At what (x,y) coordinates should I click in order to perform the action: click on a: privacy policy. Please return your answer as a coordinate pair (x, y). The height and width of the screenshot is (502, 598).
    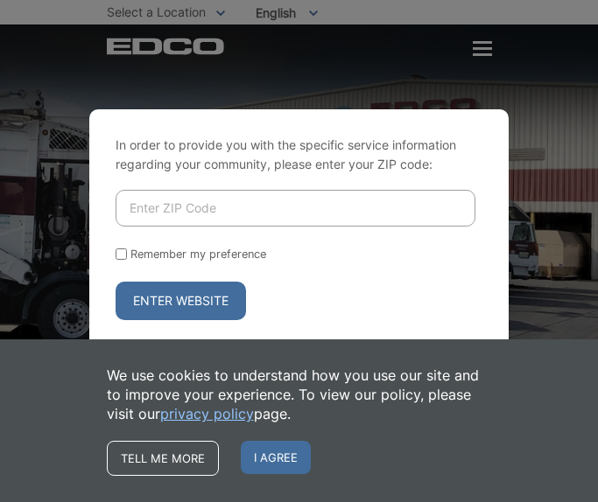
    Looking at the image, I should click on (206, 414).